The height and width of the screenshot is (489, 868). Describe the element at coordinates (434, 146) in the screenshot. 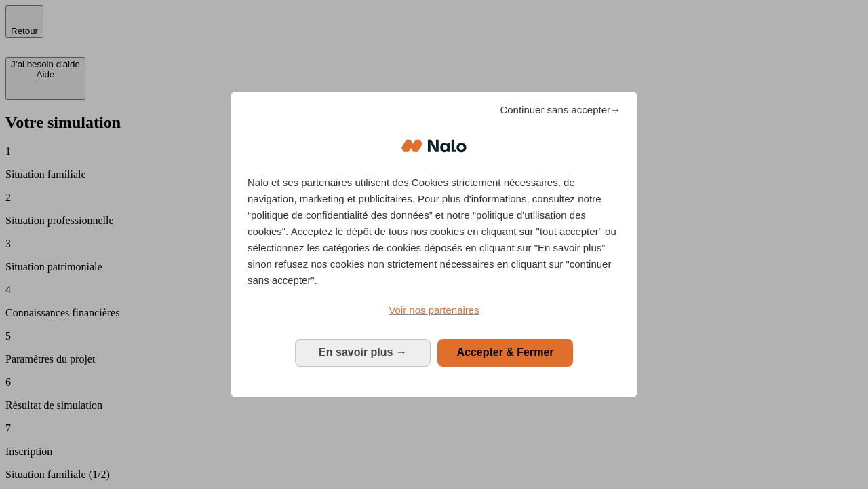

I see `img: Logo` at that location.